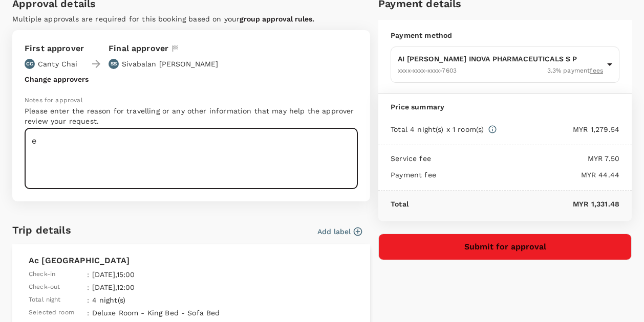 This screenshot has width=644, height=322. Describe the element at coordinates (504, 107) in the screenshot. I see `p: Price summary` at that location.